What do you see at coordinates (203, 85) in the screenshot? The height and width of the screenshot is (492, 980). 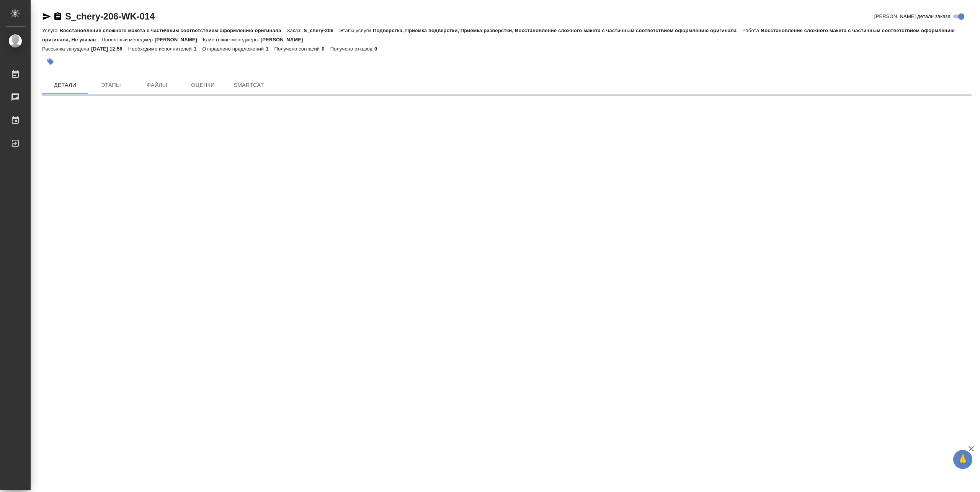 I see `span: Оценки` at bounding box center [203, 85].